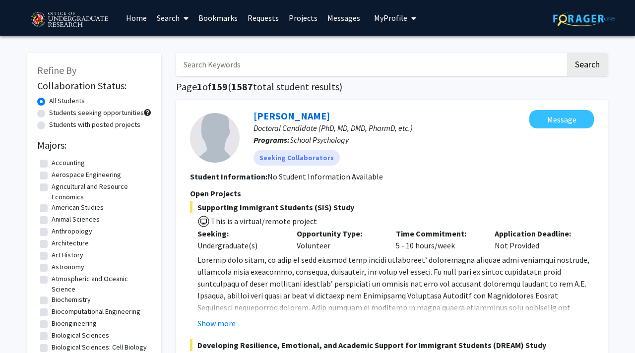 Image resolution: width=635 pixels, height=353 pixels. What do you see at coordinates (339, 240) in the screenshot?
I see `div: Volunteer` at bounding box center [339, 240].